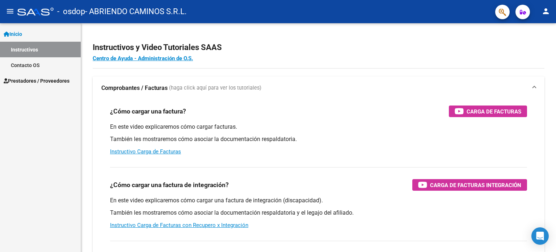 The image size is (556, 252). Describe the element at coordinates (319, 127) in the screenshot. I see `p: En este video explicaremos cómo cargar facturas.` at that location.